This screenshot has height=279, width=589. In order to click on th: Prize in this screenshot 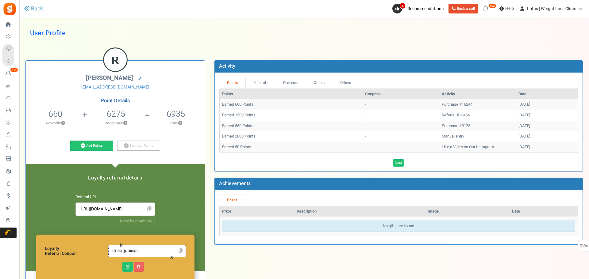, I will do `click(257, 212)`.